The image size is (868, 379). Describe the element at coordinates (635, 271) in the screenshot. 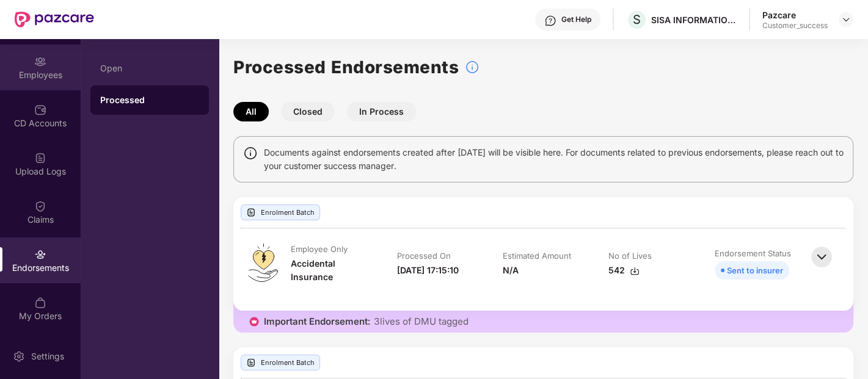

I see `img: svg+xml;base64,PHN2ZyBpZD0iRG93bmxvYWQtMzJ4MzIiIHhtbG5zPSJodHRwOi8vd3d3LnczLm9yZy8yMDAwL3N2ZyIgd2...` at that location.